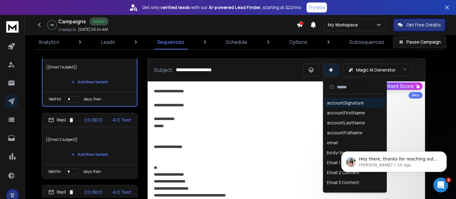 Image resolution: width=456 pixels, height=199 pixels. Describe the element at coordinates (171, 42) in the screenshot. I see `p: Sequences` at that location.